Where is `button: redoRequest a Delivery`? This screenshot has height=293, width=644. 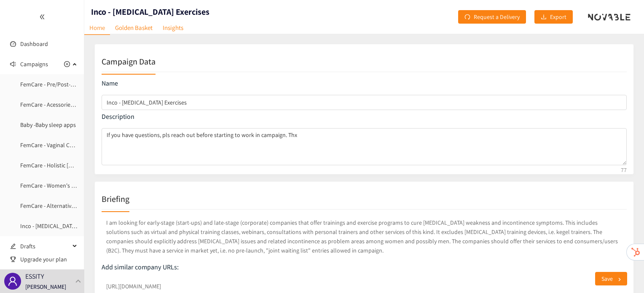 button: redoRequest a Delivery is located at coordinates (492, 17).